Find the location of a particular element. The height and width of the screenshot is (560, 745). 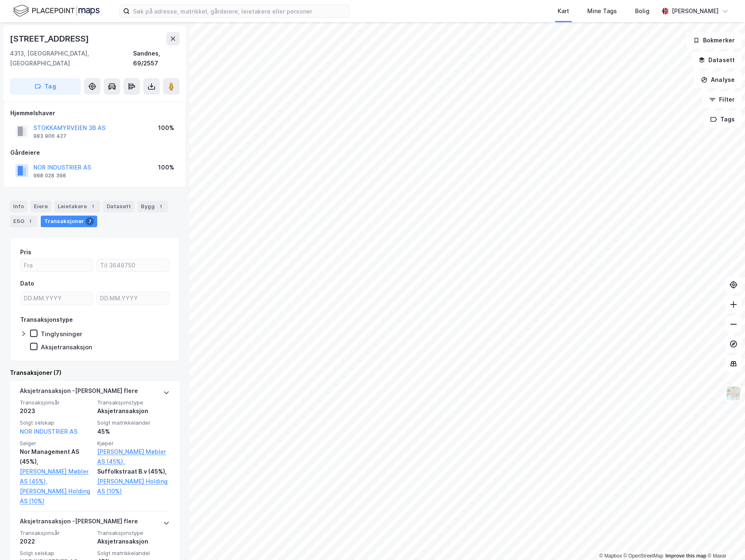

div: 2023 is located at coordinates (56, 411).